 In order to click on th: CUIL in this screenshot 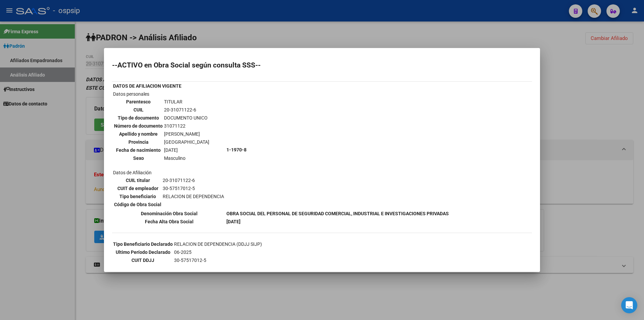, I will do `click(138, 110)`.